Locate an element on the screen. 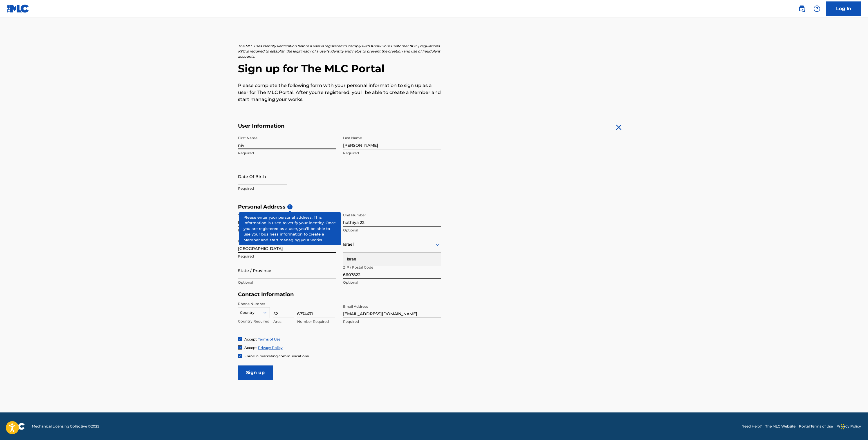  span: Mechanical Licensing Collective © 2025 is located at coordinates (66, 426).